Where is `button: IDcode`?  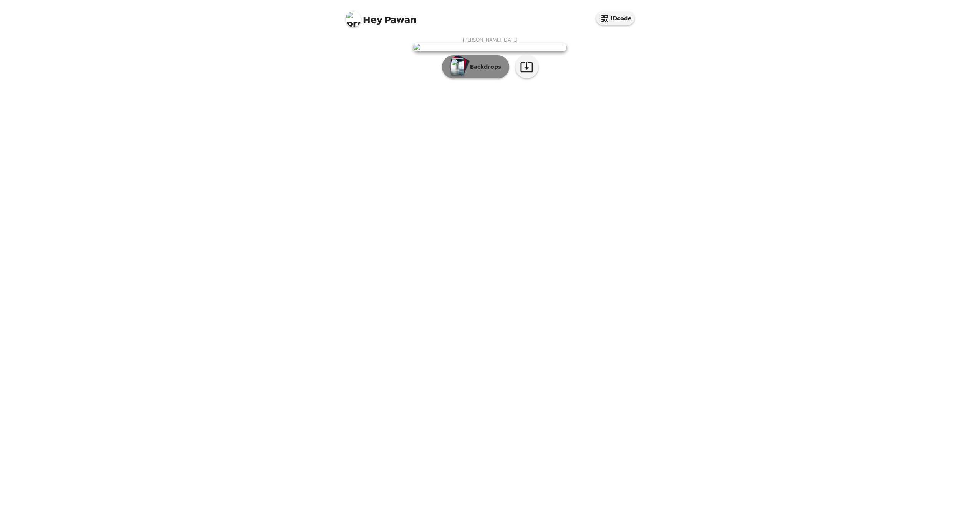 button: IDcode is located at coordinates (615, 18).